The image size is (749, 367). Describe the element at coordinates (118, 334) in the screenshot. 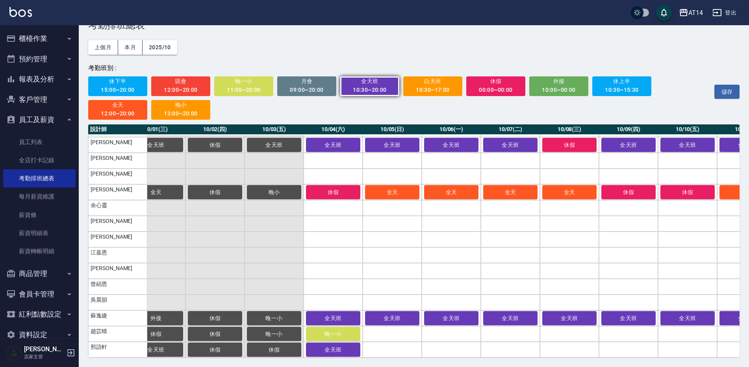

I see `td: 趙苡晴` at that location.